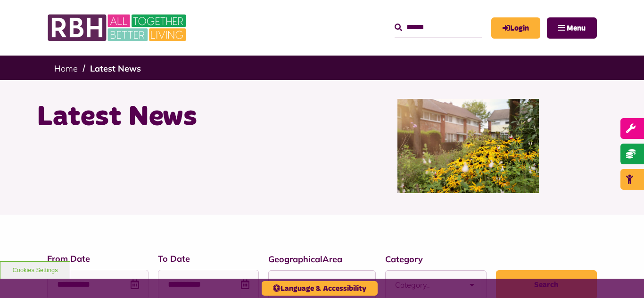  What do you see at coordinates (116, 68) in the screenshot?
I see `a: Latest News` at bounding box center [116, 68].